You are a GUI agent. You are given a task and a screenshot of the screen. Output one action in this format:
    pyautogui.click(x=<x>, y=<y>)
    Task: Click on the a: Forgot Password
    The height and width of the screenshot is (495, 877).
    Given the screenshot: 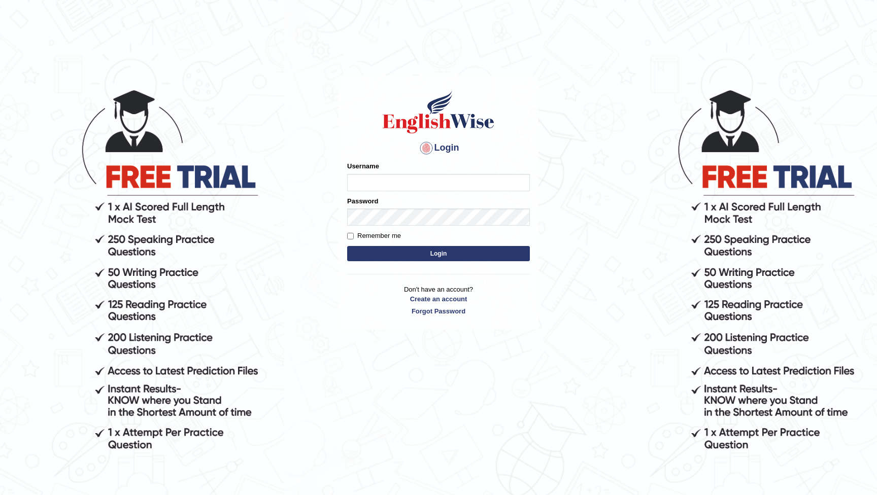 What is the action you would take?
    pyautogui.click(x=439, y=311)
    